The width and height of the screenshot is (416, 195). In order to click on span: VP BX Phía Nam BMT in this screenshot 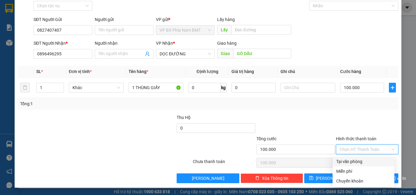, I will do `click(185, 30)`.